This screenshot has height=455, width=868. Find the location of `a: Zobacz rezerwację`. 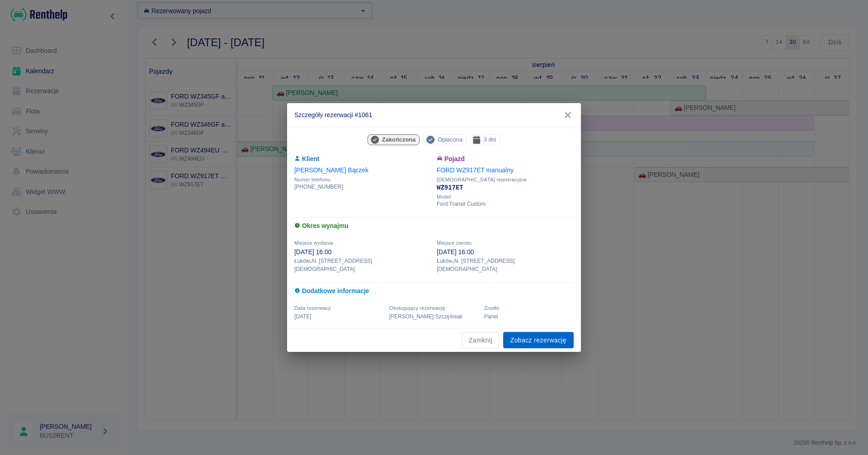

a: Zobacz rezerwację is located at coordinates (539, 340).